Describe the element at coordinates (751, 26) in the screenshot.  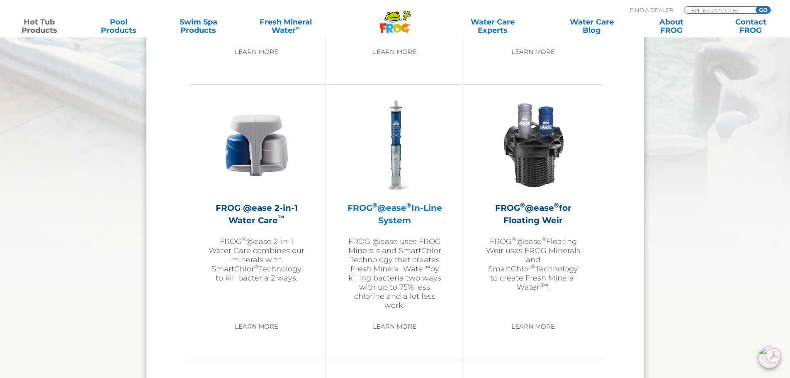
I see `a: ContactFROG` at that location.